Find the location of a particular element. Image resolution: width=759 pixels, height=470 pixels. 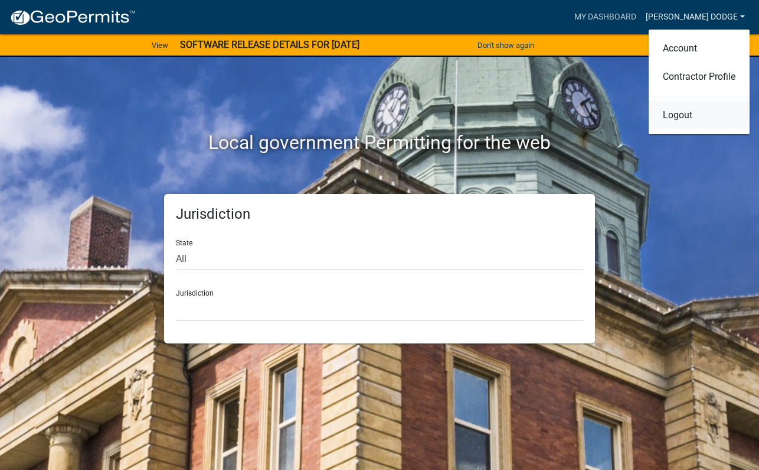

h2: Local government Permitting for the web is located at coordinates (380, 142).